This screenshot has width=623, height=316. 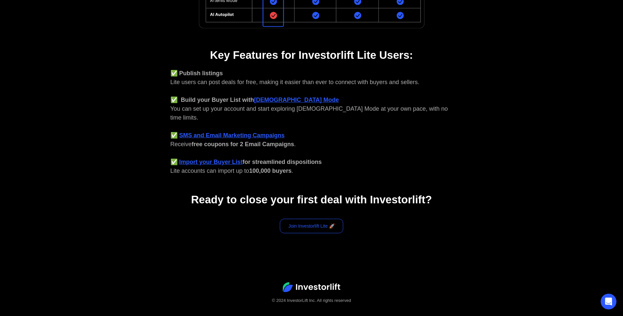 I want to click on strong: Import your Buyer List, so click(x=211, y=162).